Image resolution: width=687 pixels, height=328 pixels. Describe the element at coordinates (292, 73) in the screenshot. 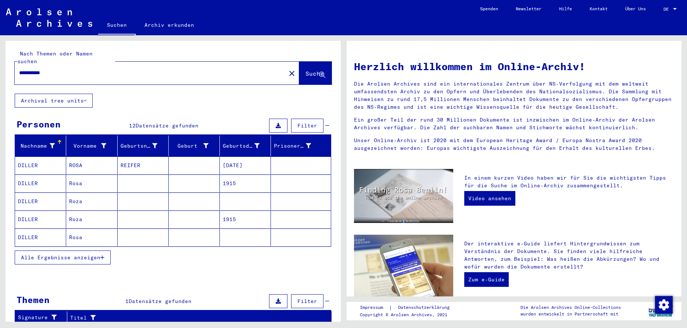

I see `mat-icon: close` at that location.